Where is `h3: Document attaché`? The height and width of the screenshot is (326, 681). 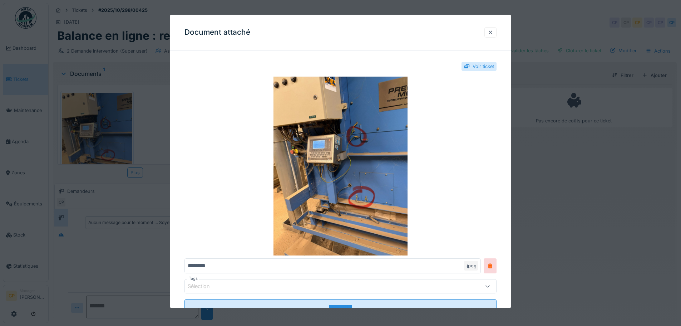 h3: Document attaché is located at coordinates (217, 32).